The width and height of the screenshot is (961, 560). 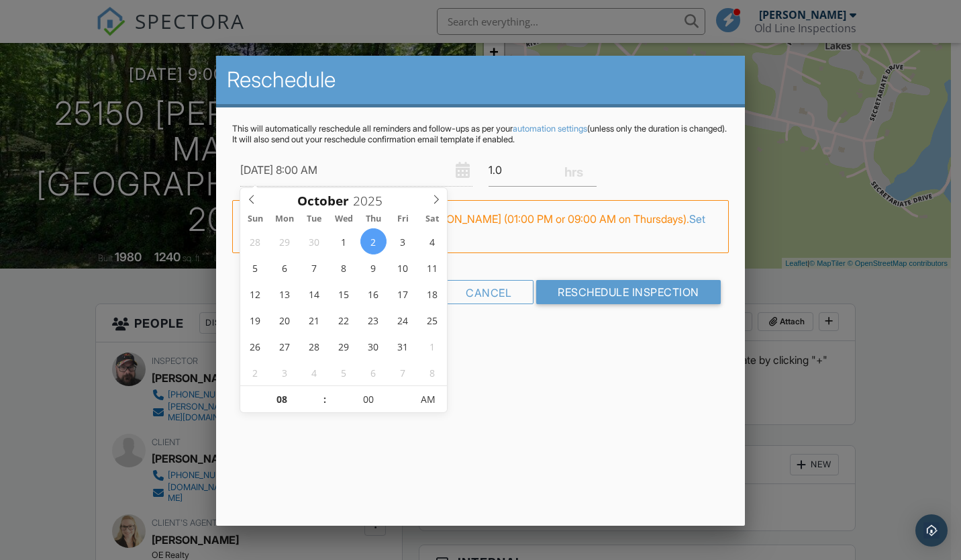 I want to click on span: October 14, 2025, so click(x=314, y=293).